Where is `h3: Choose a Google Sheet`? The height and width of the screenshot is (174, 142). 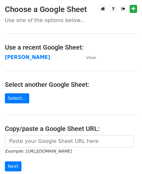
h3: Choose a Google Sheet is located at coordinates (71, 9).